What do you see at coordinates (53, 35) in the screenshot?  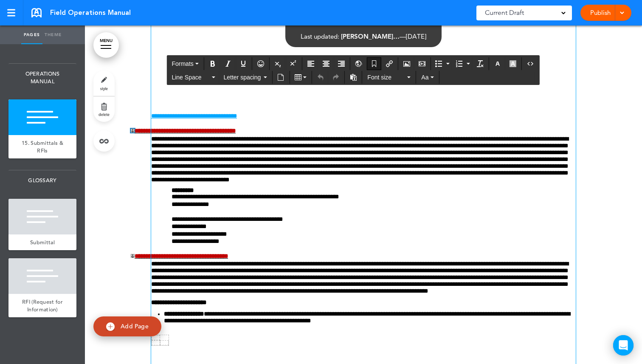 I see `a: Theme` at bounding box center [53, 35].